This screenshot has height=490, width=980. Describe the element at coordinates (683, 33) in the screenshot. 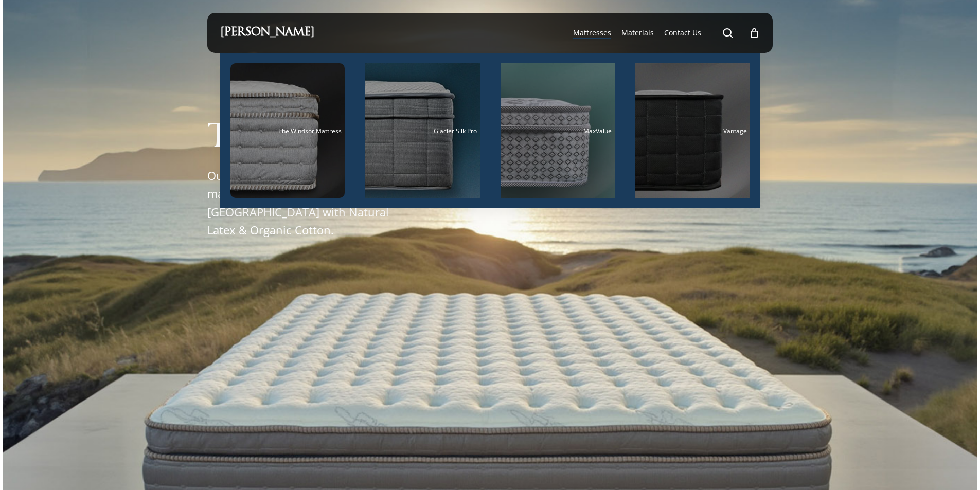

I see `a: Contact Us` at that location.